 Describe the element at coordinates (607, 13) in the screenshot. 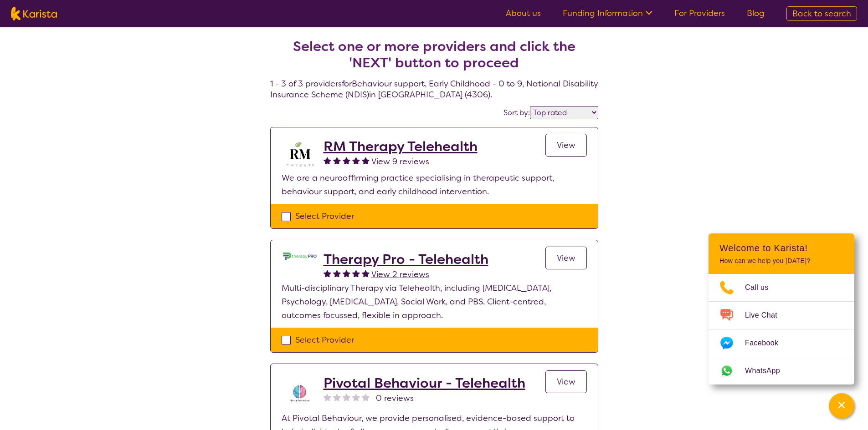

I see `a: Funding Information` at that location.